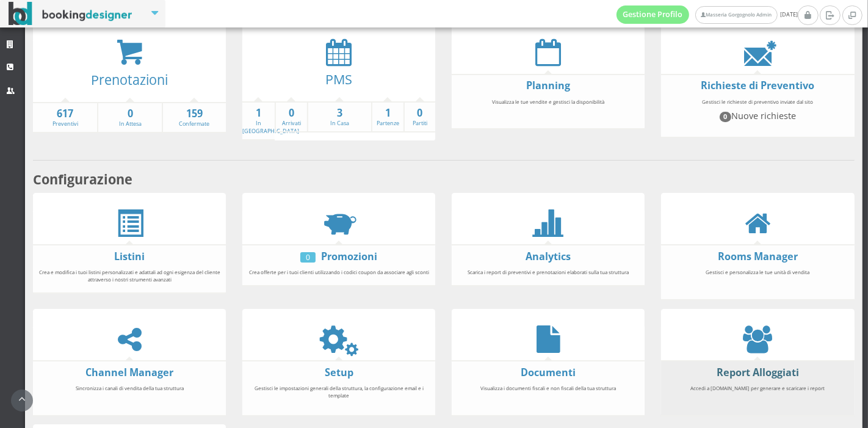  Describe the element at coordinates (70, 13) in the screenshot. I see `img: BookingDesigner.com` at that location.